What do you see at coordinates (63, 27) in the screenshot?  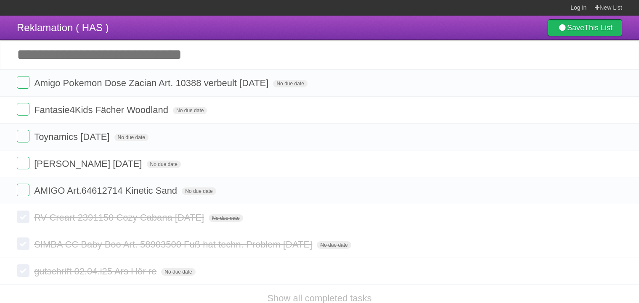 I see `span: Reklamation ( HAS )` at bounding box center [63, 27].